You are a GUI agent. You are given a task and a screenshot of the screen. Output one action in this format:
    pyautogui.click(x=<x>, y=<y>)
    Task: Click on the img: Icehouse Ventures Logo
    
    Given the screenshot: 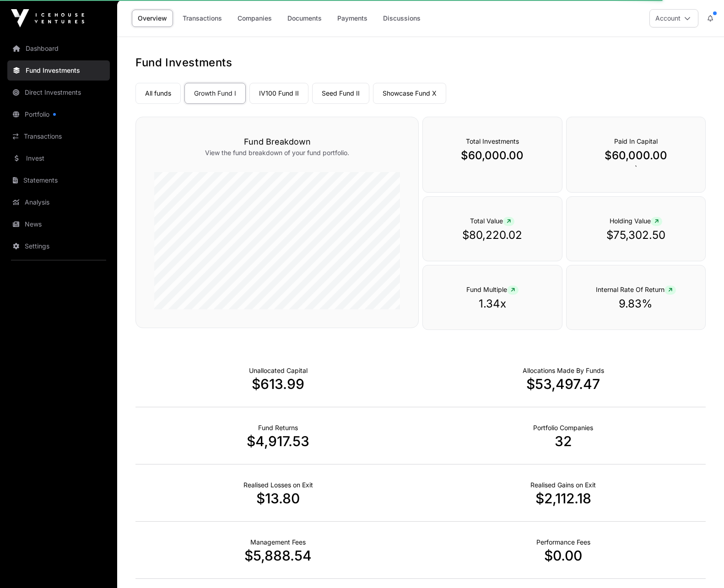 What is the action you would take?
    pyautogui.click(x=48, y=19)
    